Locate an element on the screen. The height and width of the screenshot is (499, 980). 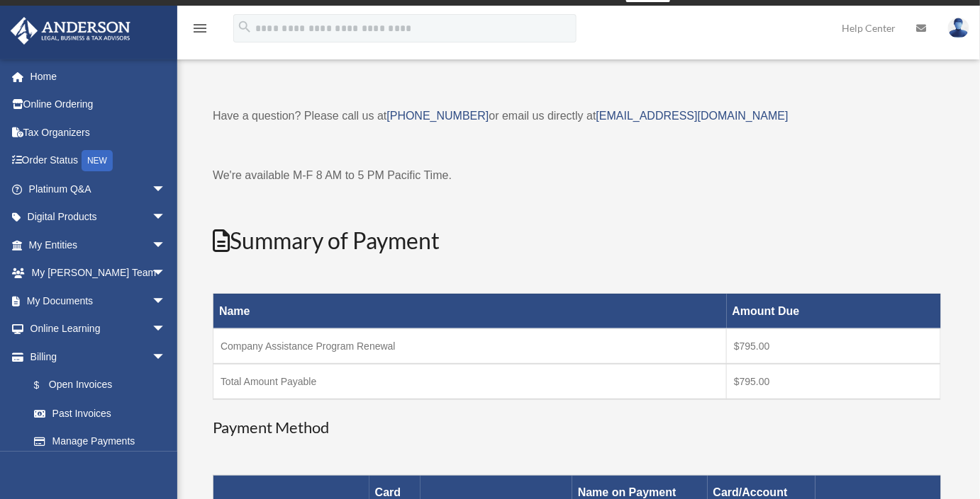
a: Manage Payments is located at coordinates (100, 442).